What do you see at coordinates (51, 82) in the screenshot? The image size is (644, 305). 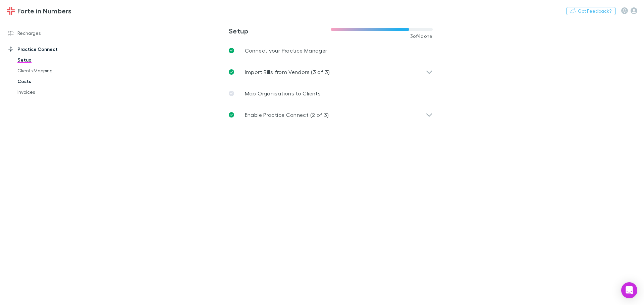 I see `a: Costs` at bounding box center [51, 82].